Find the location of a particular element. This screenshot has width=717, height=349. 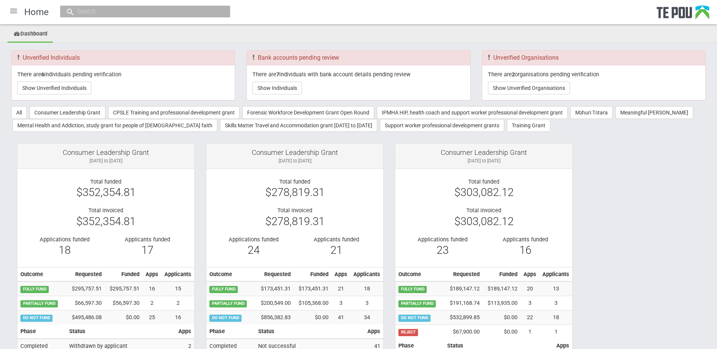

div: 17 is located at coordinates (147, 250).